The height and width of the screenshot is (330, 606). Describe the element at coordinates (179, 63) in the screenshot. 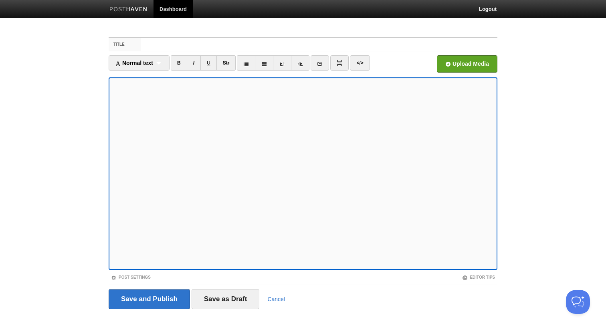

I see `a: B` at that location.